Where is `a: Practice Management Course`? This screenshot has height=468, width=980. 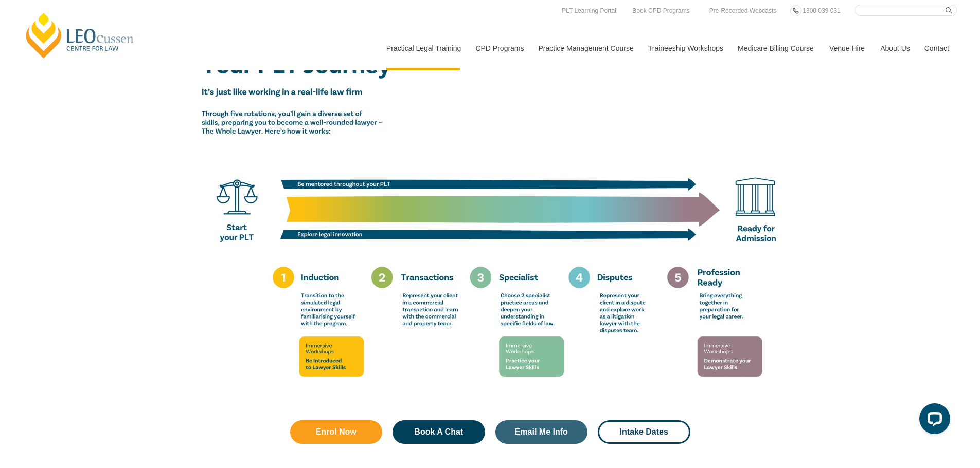
a: Practice Management Course is located at coordinates (585, 48).